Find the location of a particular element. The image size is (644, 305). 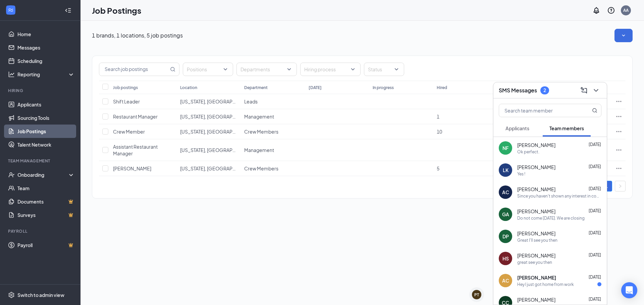

a: Scheduling is located at coordinates (46, 61).